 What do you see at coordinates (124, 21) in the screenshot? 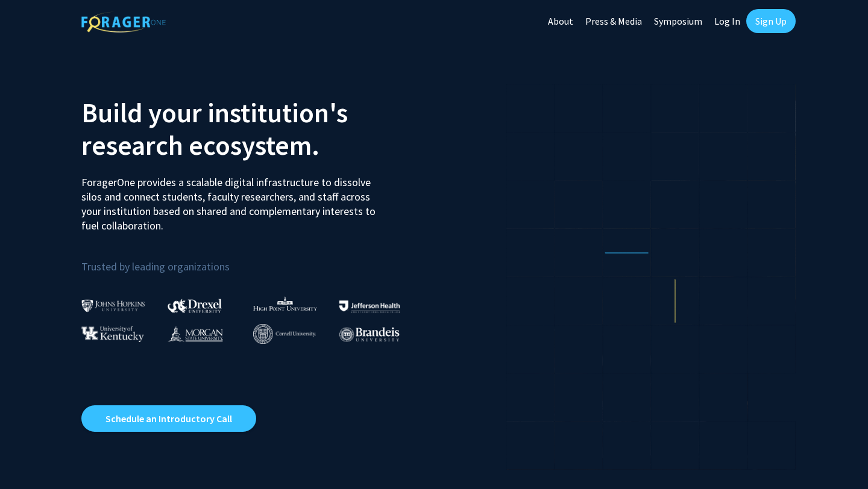
I see `img: ForagerOne Logo` at bounding box center [124, 21].